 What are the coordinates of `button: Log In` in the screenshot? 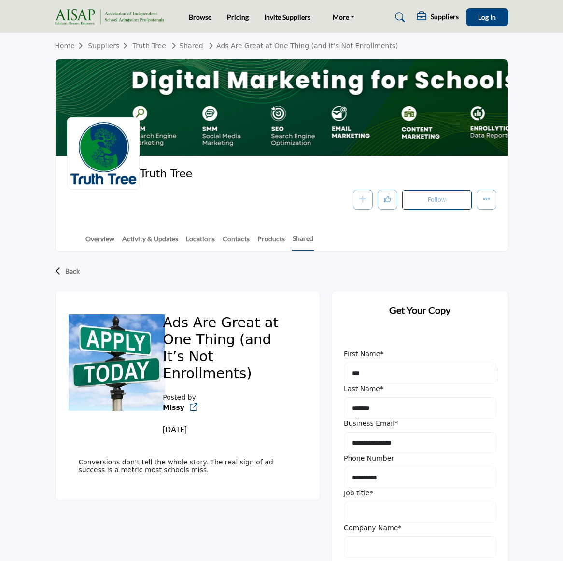 It's located at (487, 17).